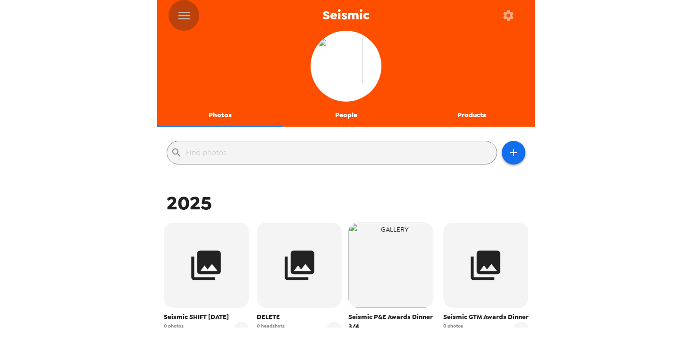 The image size is (692, 337). Describe the element at coordinates (346, 15) in the screenshot. I see `span: Seismic` at that location.